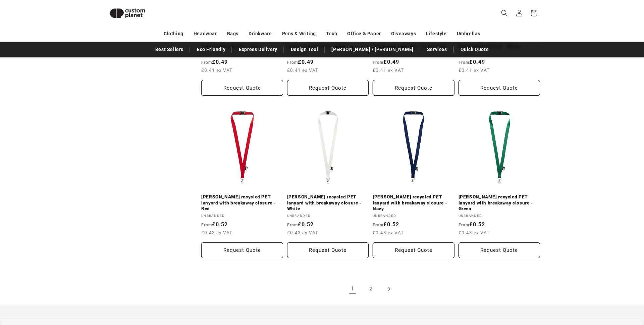  Describe the element at coordinates (305, 50) in the screenshot. I see `a: Design Tool` at that location.